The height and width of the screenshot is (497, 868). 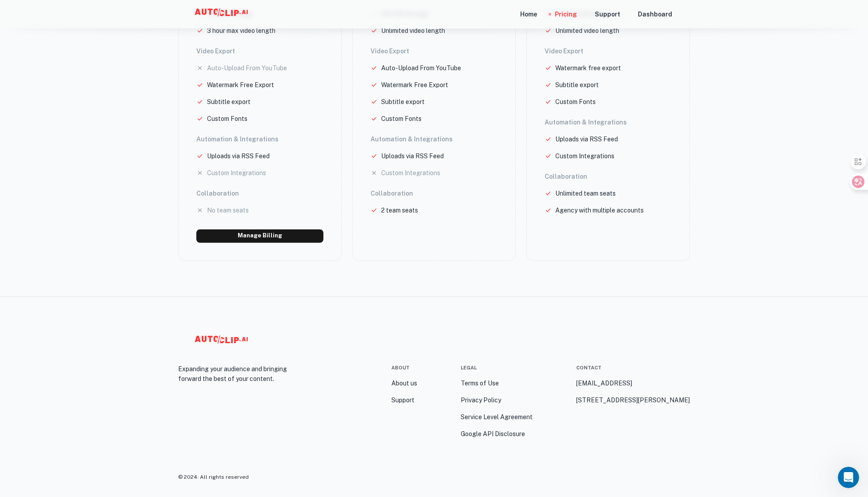 What do you see at coordinates (63, 170) in the screenshot?
I see `b: AutoClip` at bounding box center [63, 170].